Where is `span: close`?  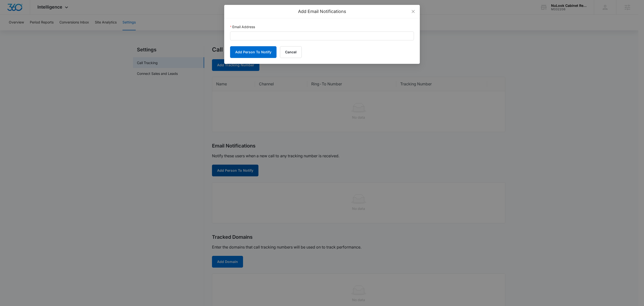 span: close is located at coordinates (413, 12).